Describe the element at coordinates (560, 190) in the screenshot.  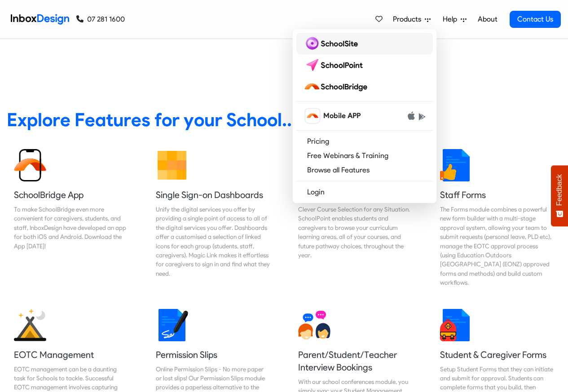
I see `span: Feedback` at that location.